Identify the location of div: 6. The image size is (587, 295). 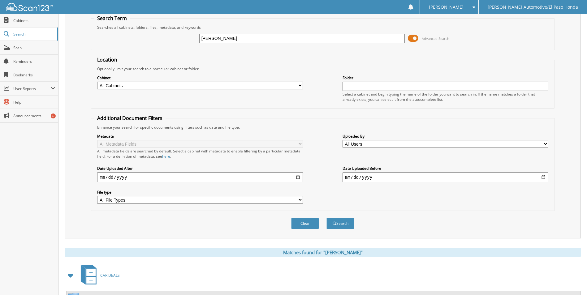
(53, 116).